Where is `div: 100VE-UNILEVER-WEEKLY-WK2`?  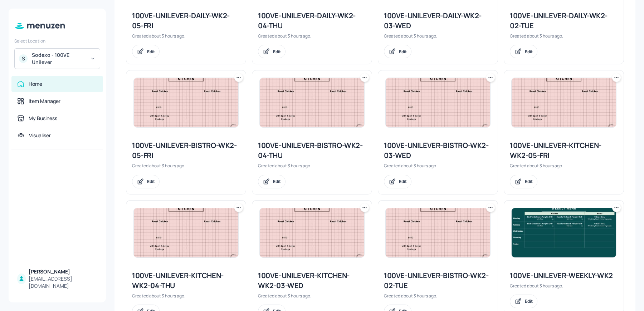
div: 100VE-UNILEVER-WEEKLY-WK2 is located at coordinates (564, 276).